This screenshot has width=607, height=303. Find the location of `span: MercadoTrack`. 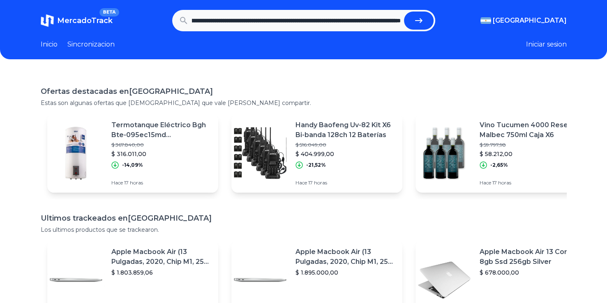

span: MercadoTrack is located at coordinates (85, 21).